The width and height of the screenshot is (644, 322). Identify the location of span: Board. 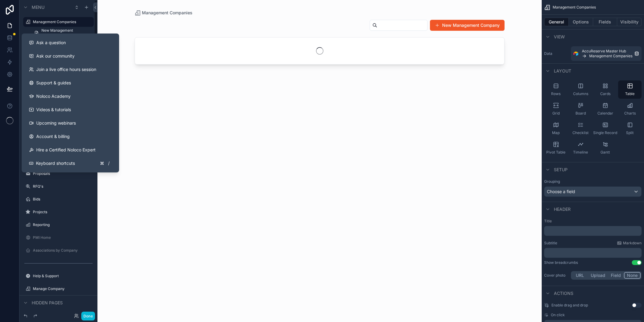
(580, 114).